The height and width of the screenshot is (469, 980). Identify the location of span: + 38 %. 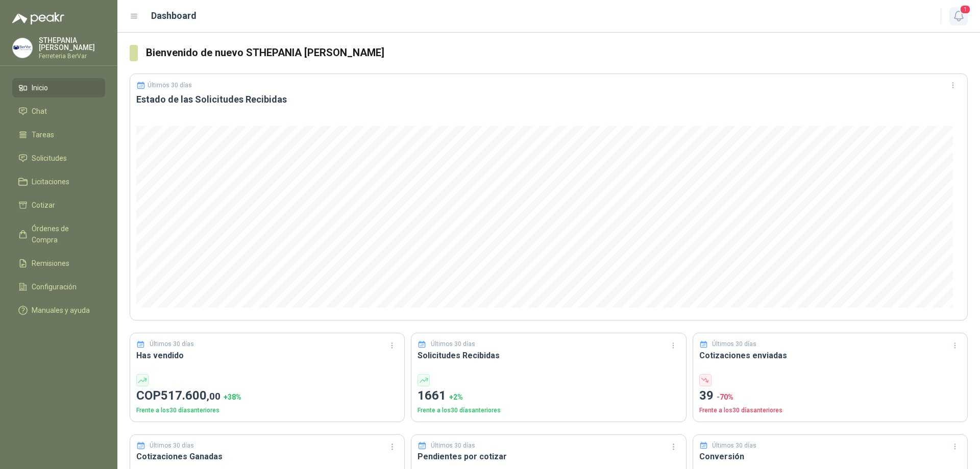
(232, 397).